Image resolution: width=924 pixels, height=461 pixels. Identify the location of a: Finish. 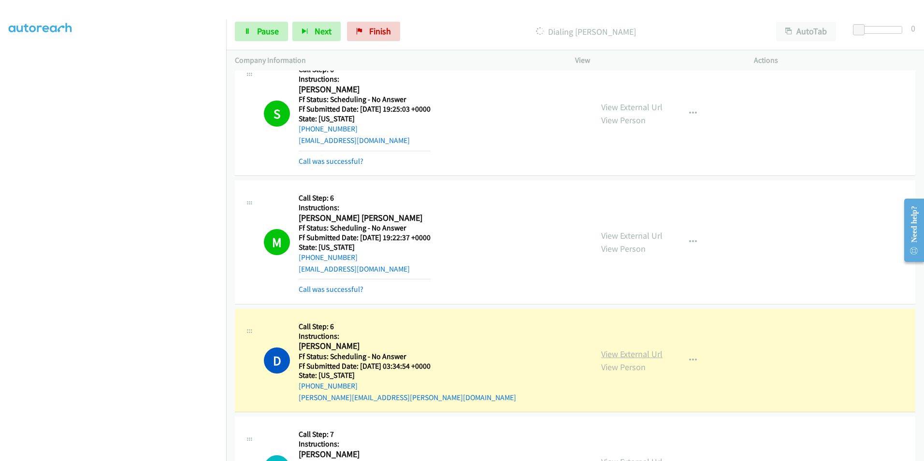
(374, 31).